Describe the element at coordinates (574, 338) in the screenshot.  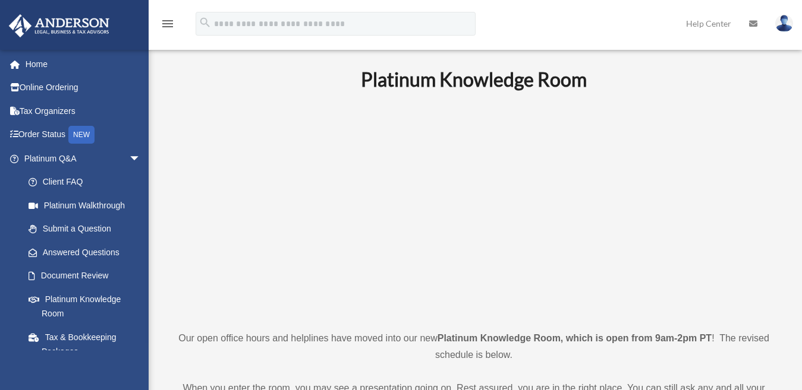
I see `strong: Platinum Knowledge Room, which is open from 9am-2pm PT` at that location.